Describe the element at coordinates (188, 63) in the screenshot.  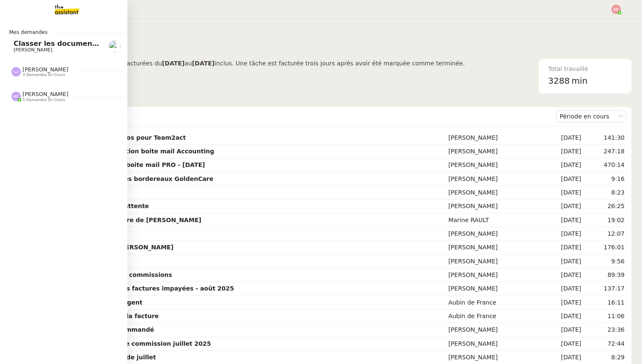
I see `span: au` at that location.